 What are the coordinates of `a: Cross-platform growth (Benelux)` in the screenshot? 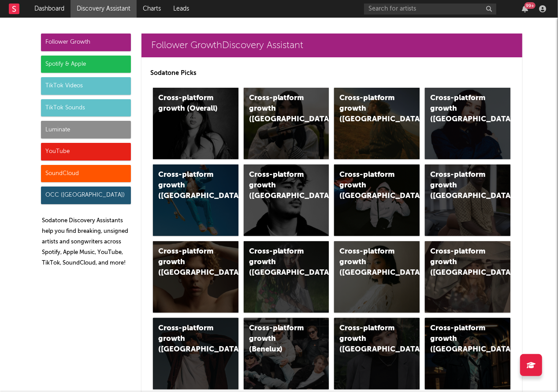 It's located at (287, 353).